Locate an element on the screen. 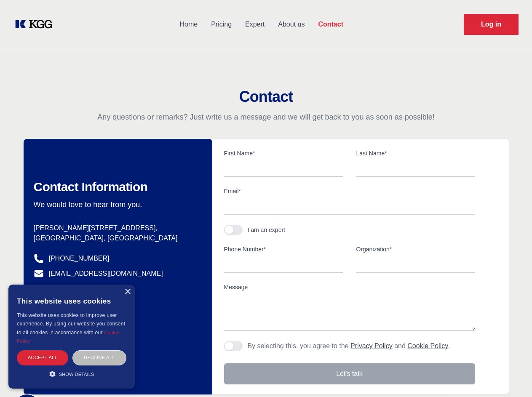 Image resolution: width=532 pixels, height=397 pixels. div: I am an expert is located at coordinates (267, 230).